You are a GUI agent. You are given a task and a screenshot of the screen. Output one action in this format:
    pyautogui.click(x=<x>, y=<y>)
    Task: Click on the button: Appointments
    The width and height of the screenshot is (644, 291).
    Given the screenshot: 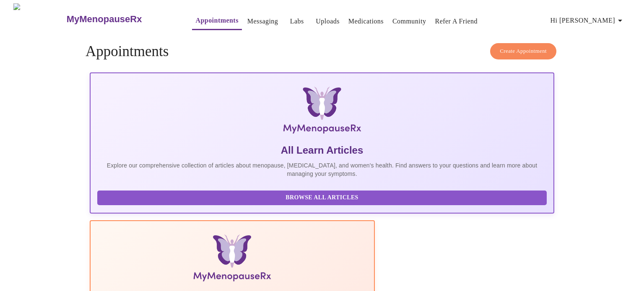 What is the action you would take?
    pyautogui.click(x=217, y=21)
    